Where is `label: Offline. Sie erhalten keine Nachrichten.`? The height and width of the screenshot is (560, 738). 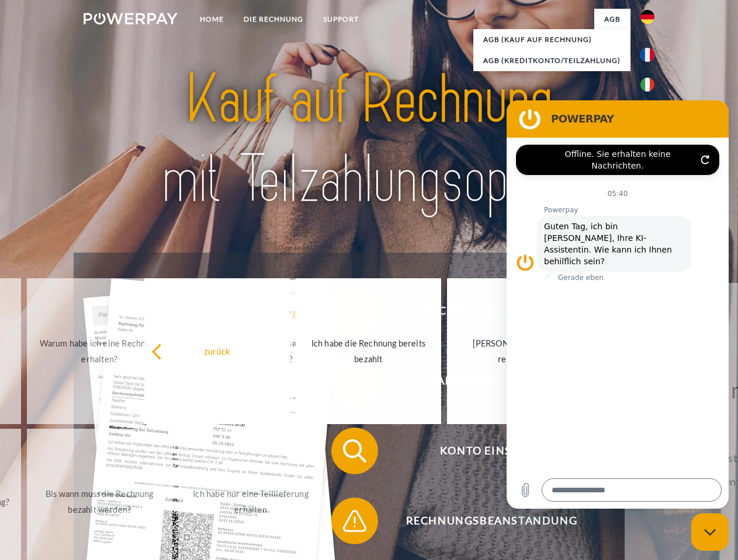 label: Offline. Sie erhalten keine Nachrichten. is located at coordinates (111, 60).